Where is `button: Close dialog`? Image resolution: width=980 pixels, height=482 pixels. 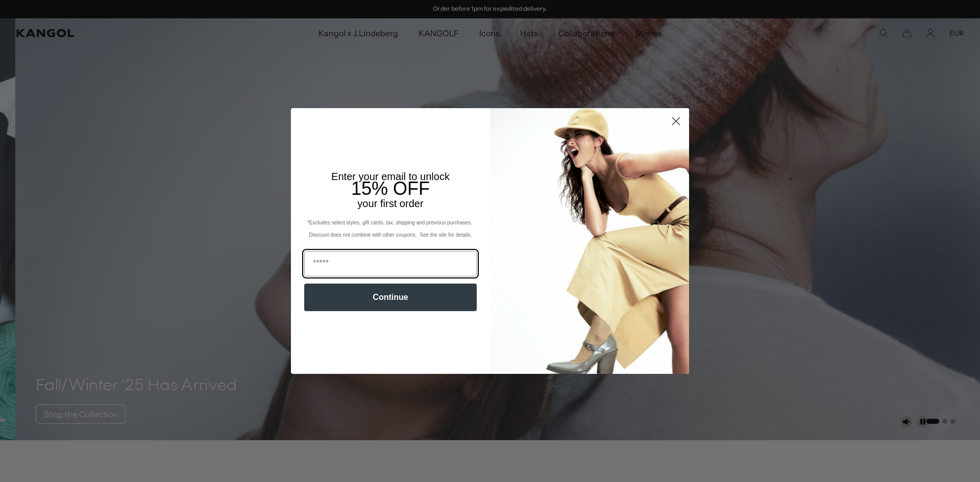
button: Close dialog is located at coordinates (676, 121).